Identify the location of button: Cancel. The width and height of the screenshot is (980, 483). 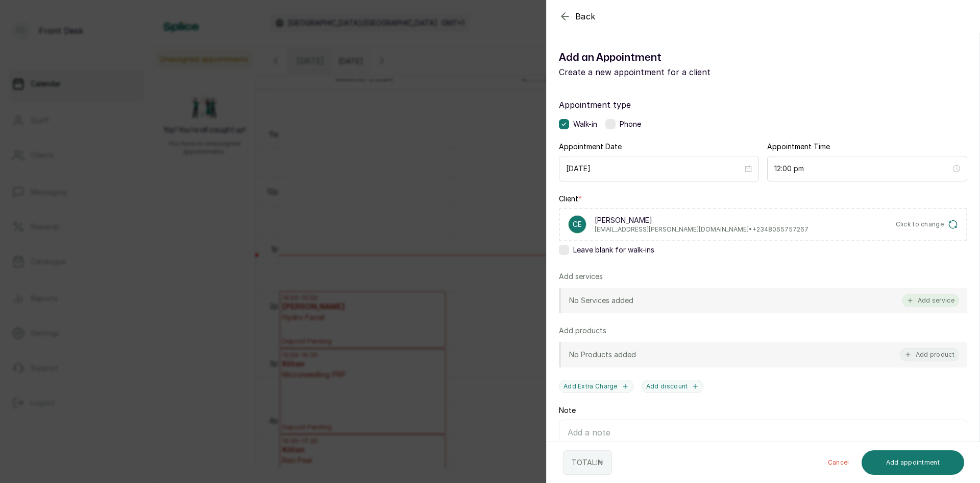
(838, 463).